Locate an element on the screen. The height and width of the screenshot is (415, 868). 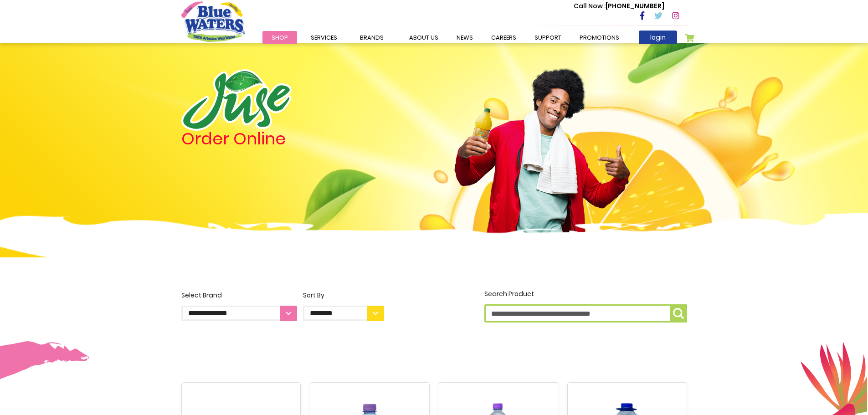
label: Search Product is located at coordinates (586, 305).